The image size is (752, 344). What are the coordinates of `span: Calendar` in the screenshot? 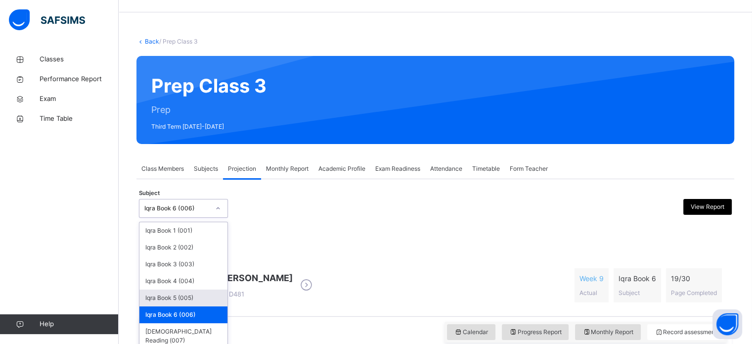 It's located at (471, 332).